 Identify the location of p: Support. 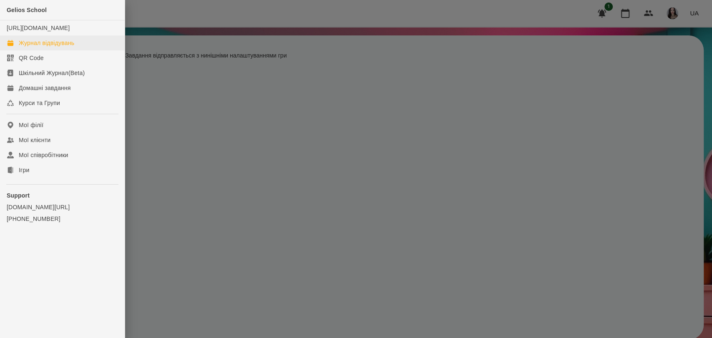
(62, 196).